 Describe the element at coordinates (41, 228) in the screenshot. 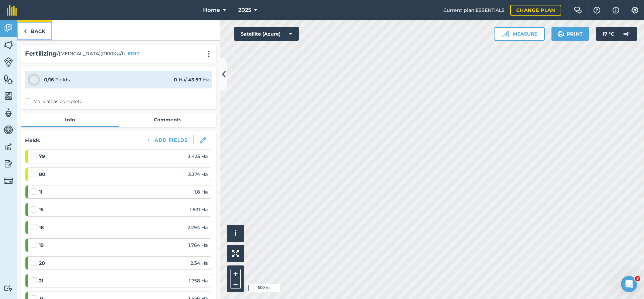

I see `strong: 18` at that location.